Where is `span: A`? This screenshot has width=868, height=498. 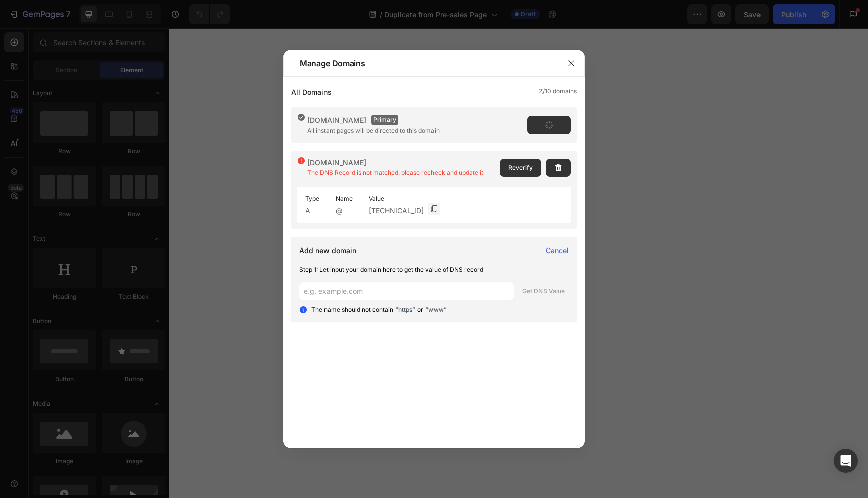
span: A is located at coordinates (308, 211).